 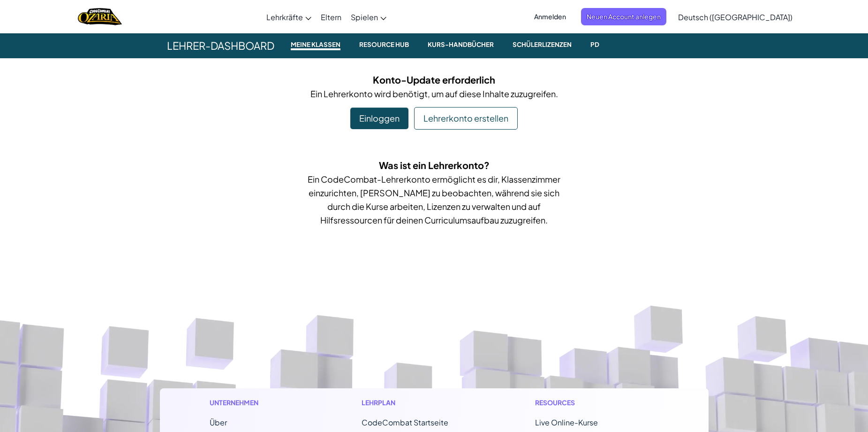 I want to click on a: Live Online-Kurse, so click(x=566, y=422).